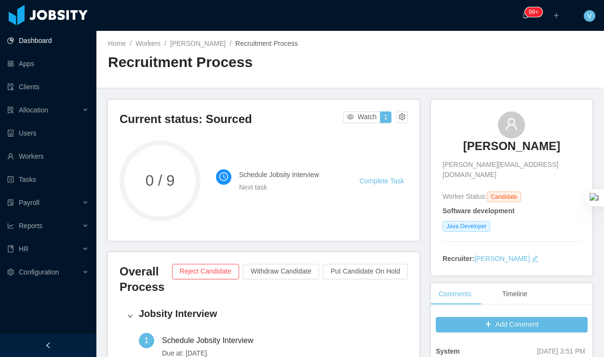 This screenshot has height=357, width=604. What do you see at coordinates (264, 316) in the screenshot?
I see `div: icon: rightJobsity Interview` at bounding box center [264, 316].